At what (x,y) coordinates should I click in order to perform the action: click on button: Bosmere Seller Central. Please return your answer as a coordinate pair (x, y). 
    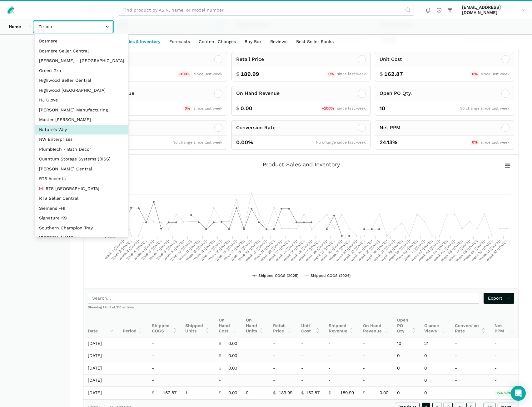
    Looking at the image, I should click on (81, 51).